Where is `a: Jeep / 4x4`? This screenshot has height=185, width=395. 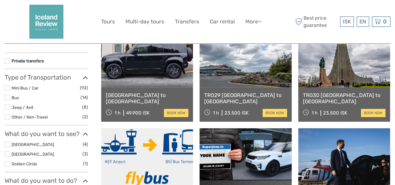 a: Jeep / 4x4 is located at coordinates (22, 107).